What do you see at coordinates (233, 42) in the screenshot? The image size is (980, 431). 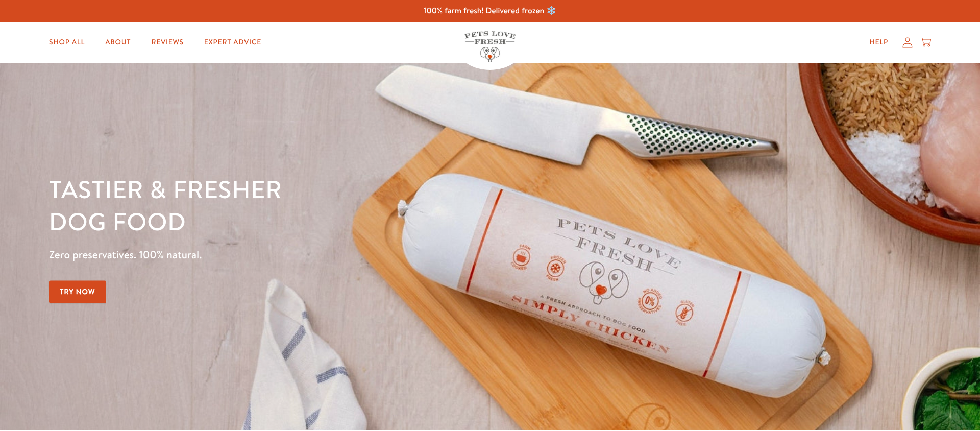 I see `a: Expert Advice` at bounding box center [233, 42].